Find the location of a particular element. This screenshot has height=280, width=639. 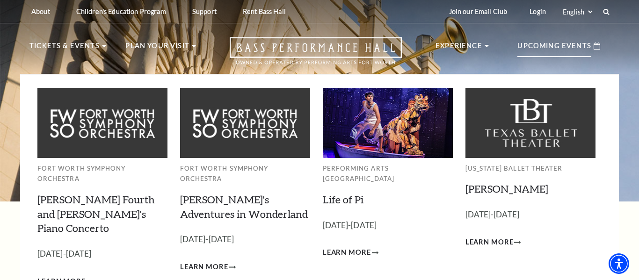

p: Children's Education Program is located at coordinates (121, 11).